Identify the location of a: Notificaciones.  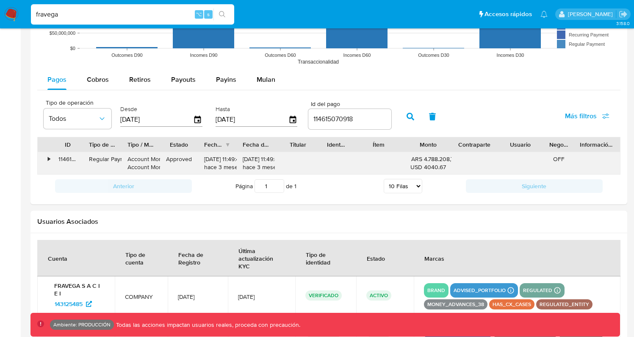
(544, 14).